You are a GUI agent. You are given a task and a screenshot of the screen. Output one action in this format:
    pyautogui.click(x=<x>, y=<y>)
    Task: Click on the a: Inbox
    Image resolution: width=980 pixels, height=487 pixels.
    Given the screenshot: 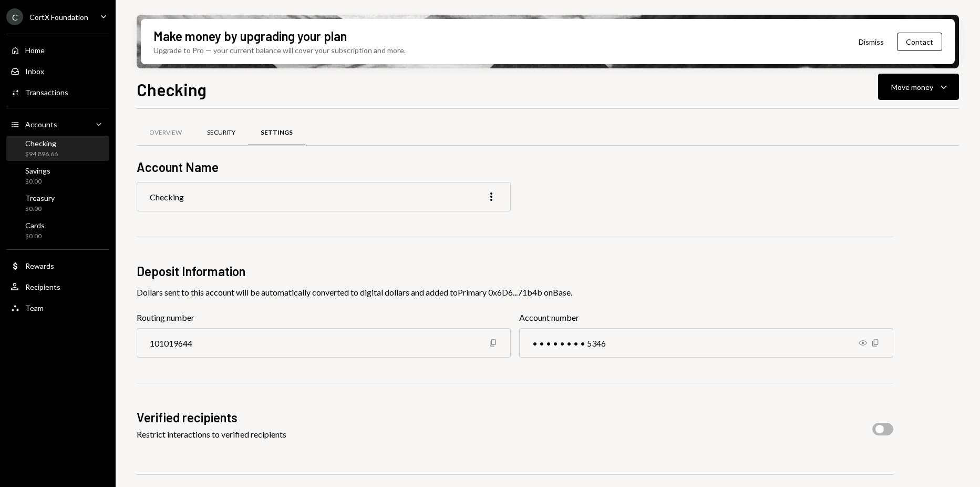 What is the action you would take?
    pyautogui.click(x=58, y=71)
    